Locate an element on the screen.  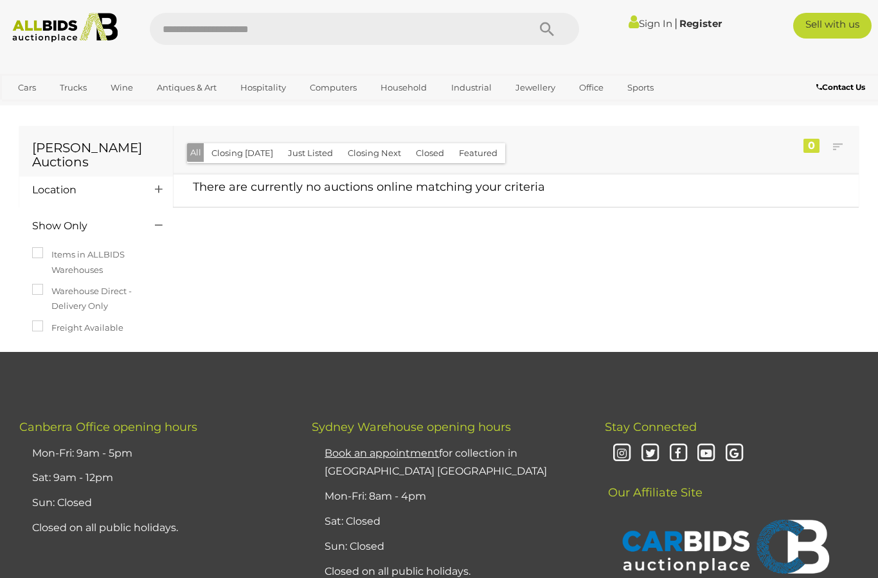
a: Wine is located at coordinates (121, 87).